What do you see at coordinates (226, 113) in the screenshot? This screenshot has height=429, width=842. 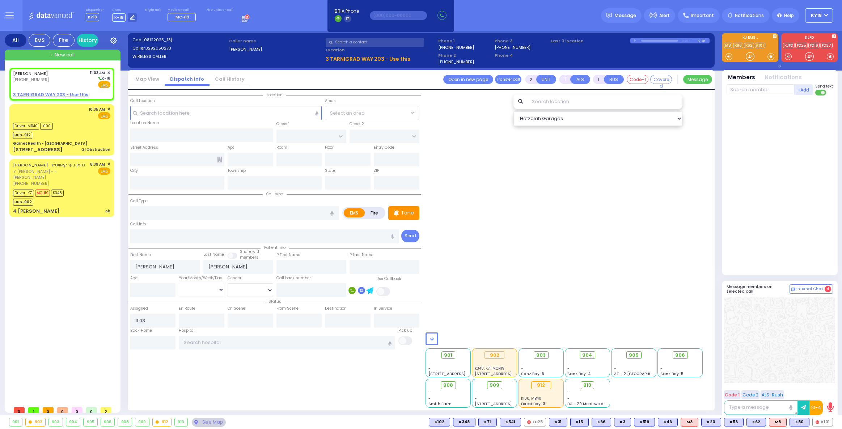 I see `input: Search location here` at bounding box center [226, 113].